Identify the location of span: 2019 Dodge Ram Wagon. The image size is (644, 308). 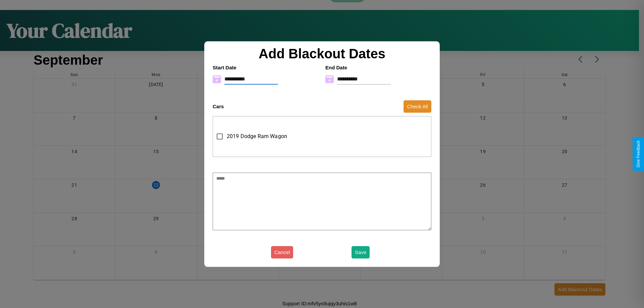
(257, 137).